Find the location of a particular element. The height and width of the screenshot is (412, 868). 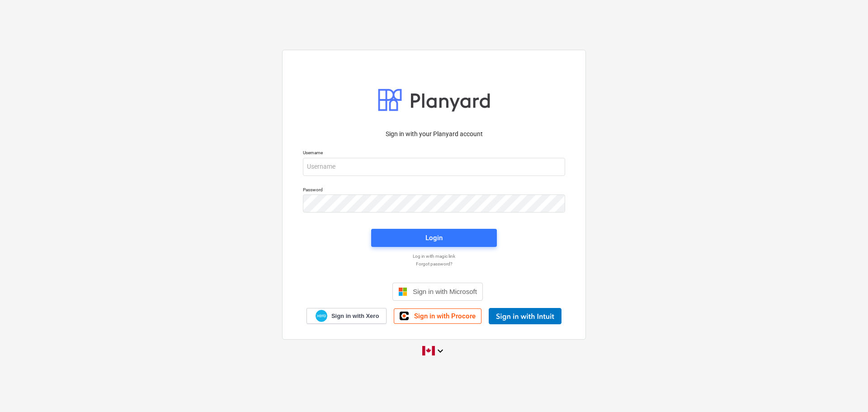

a: Forgot password? is located at coordinates (434, 263).